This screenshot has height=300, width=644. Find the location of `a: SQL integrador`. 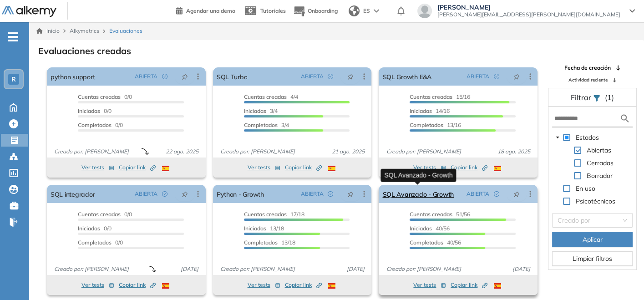

a: SQL integrador is located at coordinates (73, 193).